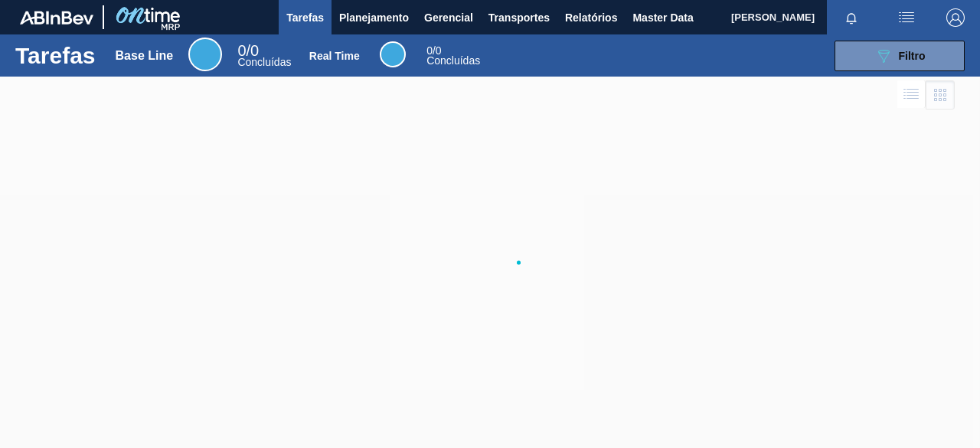 The height and width of the screenshot is (448, 980). I want to click on h1: Tarefas, so click(55, 55).